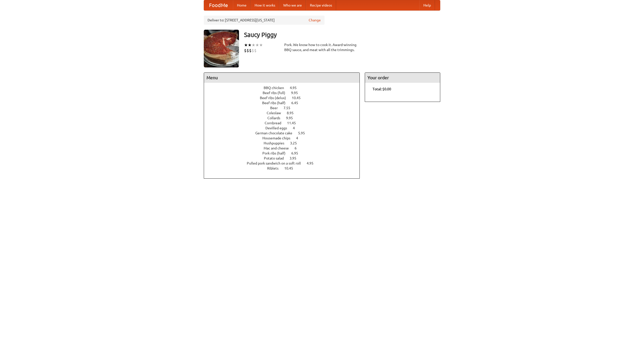  I want to click on a: Beef ribs (half) 6.45, so click(285, 103).